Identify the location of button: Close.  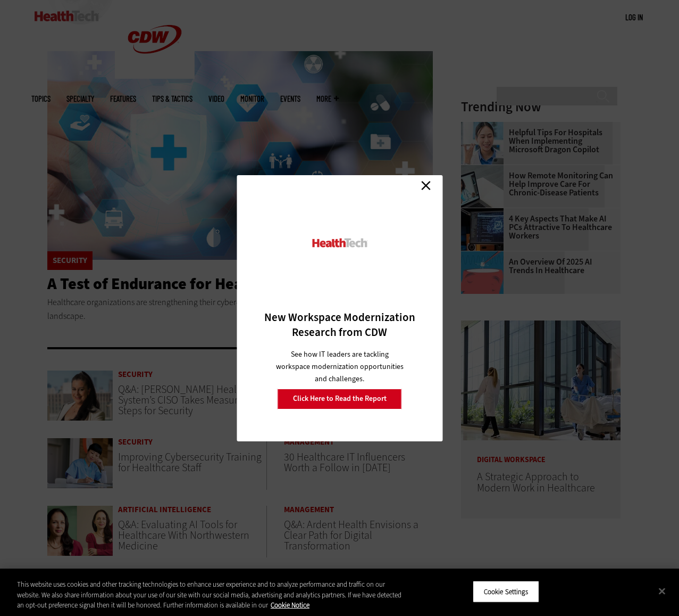
(662, 591).